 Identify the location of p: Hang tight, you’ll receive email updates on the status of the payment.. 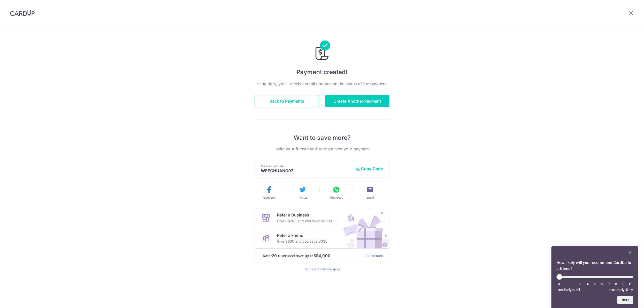
(322, 84).